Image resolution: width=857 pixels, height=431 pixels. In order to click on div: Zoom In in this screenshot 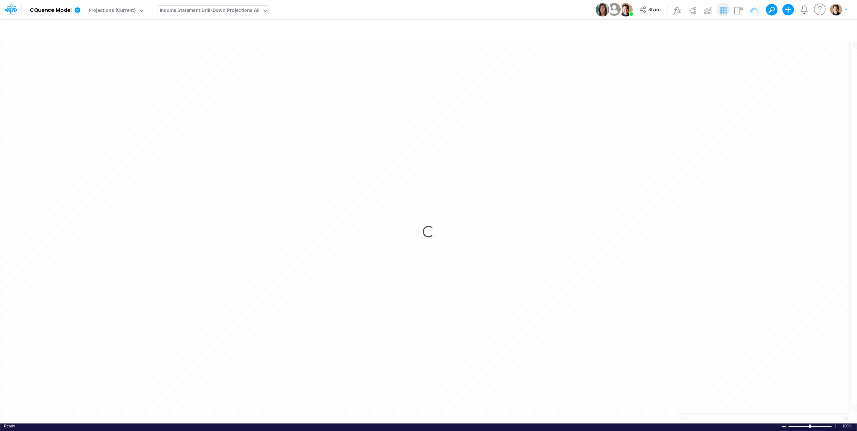, I will do `click(835, 426)`.